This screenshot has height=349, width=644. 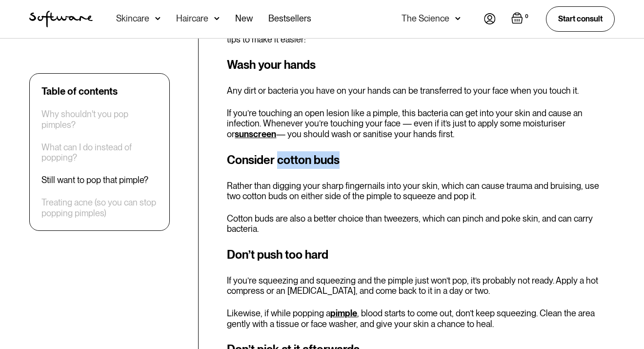 I want to click on a: Still want to pop that pimple?, so click(x=95, y=180).